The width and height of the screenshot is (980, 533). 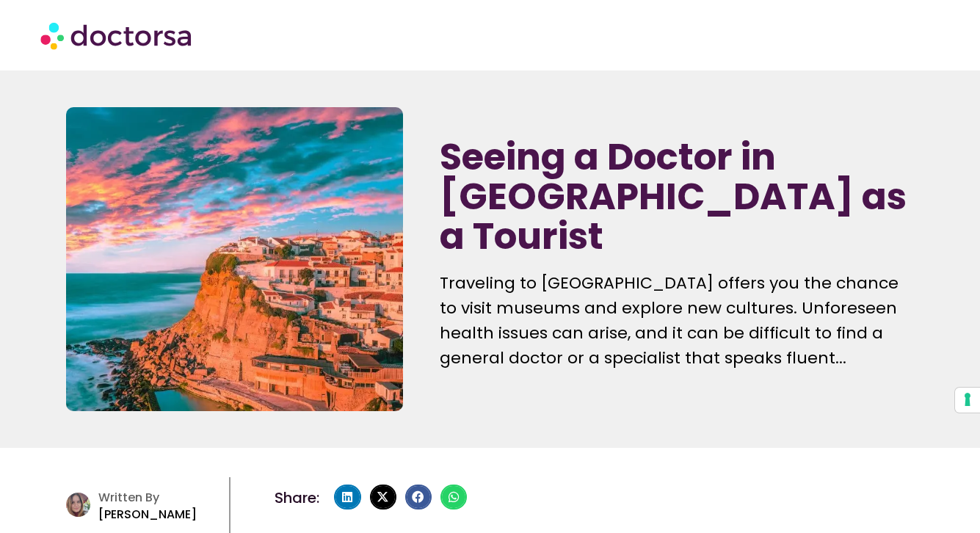 What do you see at coordinates (454, 497) in the screenshot?
I see `div: Share on whatsapp` at bounding box center [454, 497].